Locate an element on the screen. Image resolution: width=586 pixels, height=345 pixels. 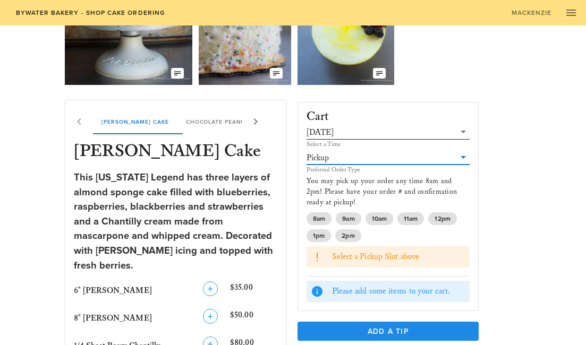
span: 11am is located at coordinates (410, 219).